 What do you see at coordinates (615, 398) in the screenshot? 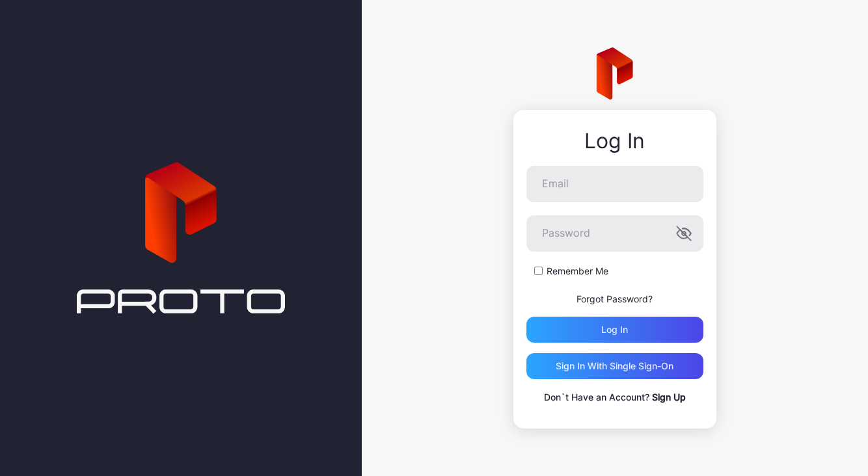
I see `p: Don`t Have an Account?` at bounding box center [615, 398].